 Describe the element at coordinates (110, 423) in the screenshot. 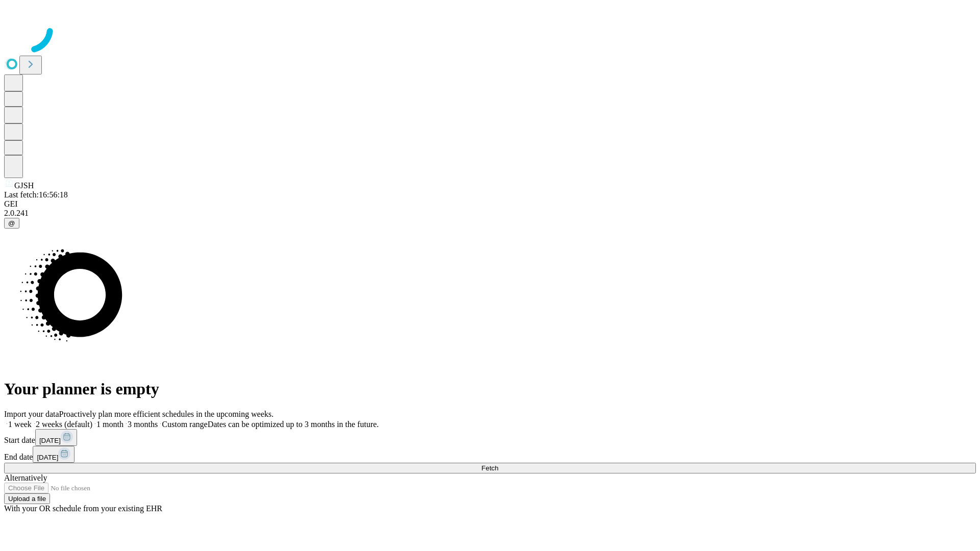

I see `span: 1 month` at that location.